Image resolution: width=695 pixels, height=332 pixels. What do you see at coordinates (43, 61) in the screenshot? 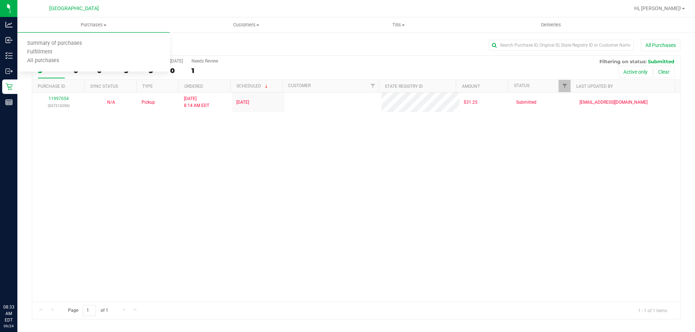
I see `span: All purchases` at bounding box center [43, 61].